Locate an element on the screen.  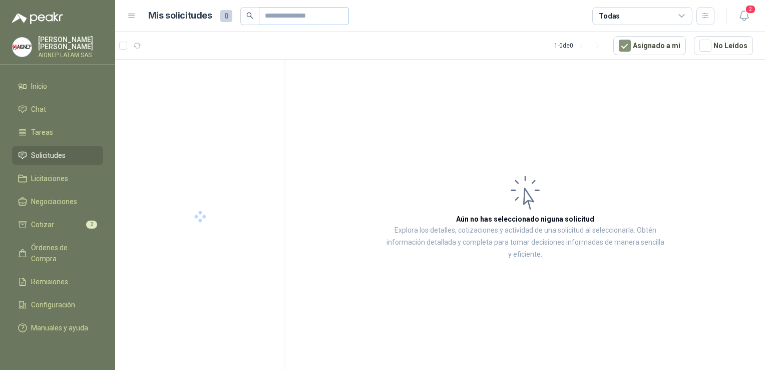
div: Todas is located at coordinates (610, 16).